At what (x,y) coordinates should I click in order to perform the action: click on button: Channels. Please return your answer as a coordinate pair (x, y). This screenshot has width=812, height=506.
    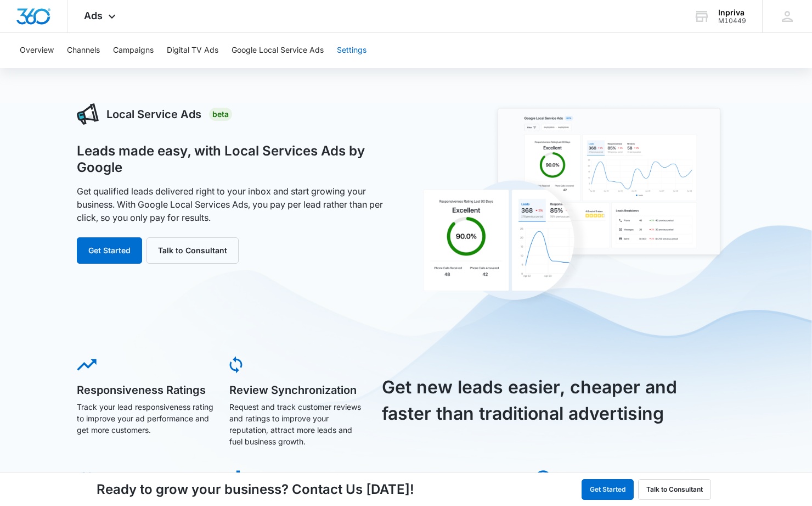
    Looking at the image, I should click on (83, 50).